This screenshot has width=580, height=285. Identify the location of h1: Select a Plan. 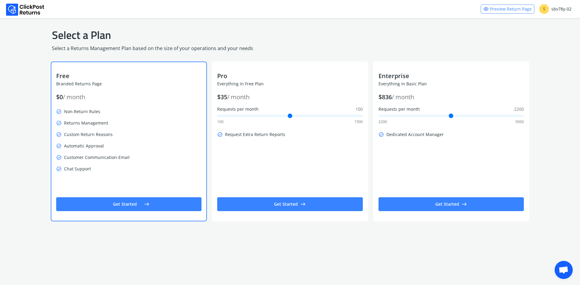
(290, 35).